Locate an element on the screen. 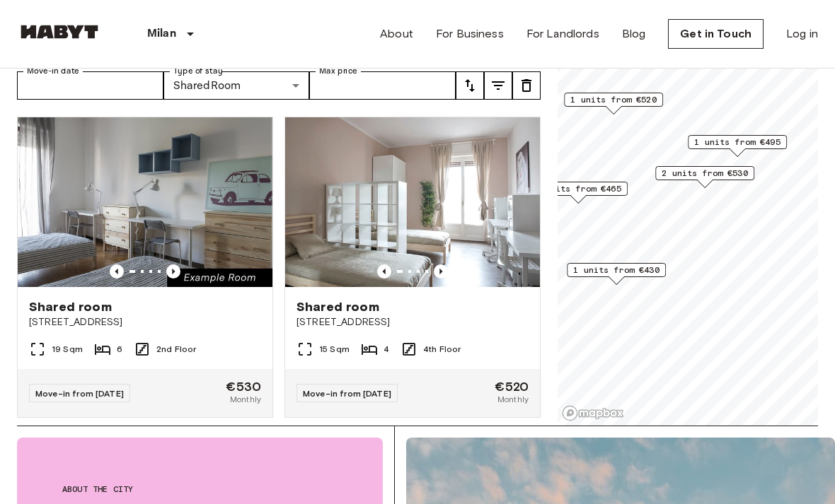  span: 1 units from €520 is located at coordinates (613, 100).